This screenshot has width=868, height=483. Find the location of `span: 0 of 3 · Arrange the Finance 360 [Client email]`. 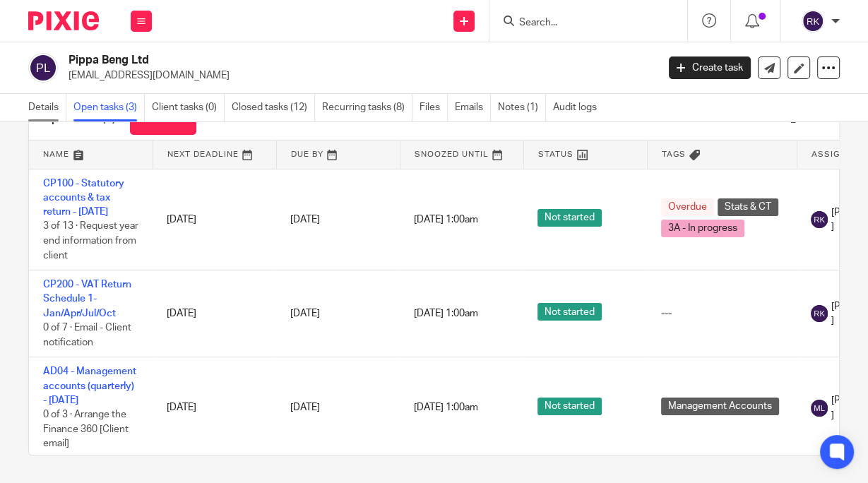

span: 0 of 3 · Arrange the Finance 360 [Client email] is located at coordinates (85, 429).